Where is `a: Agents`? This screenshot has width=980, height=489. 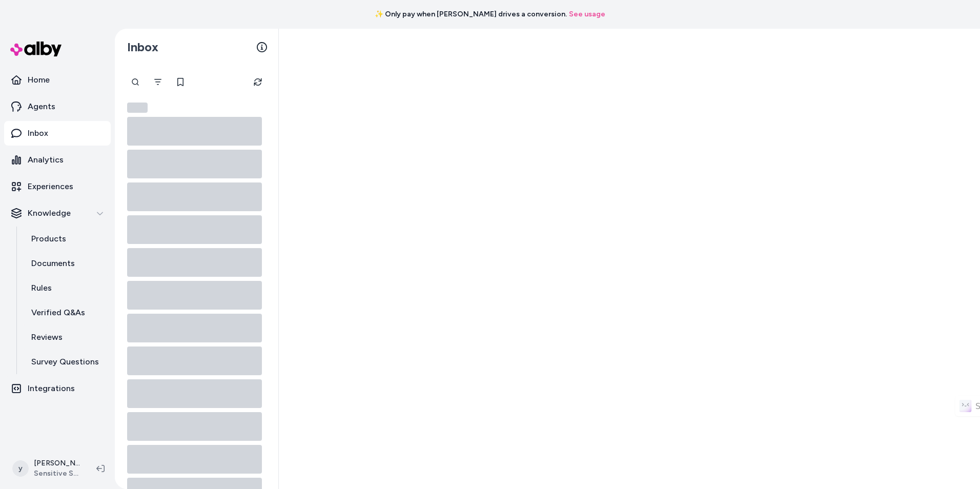 a: Agents is located at coordinates (57, 106).